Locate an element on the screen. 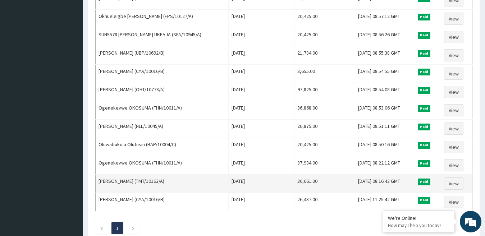  td: Oluwabukola Olutusin (BAP/10004/C) is located at coordinates (162, 147).